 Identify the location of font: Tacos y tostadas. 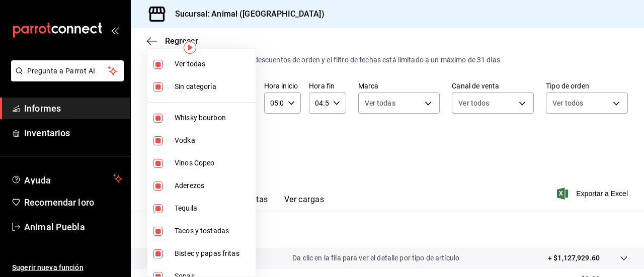
(202, 231).